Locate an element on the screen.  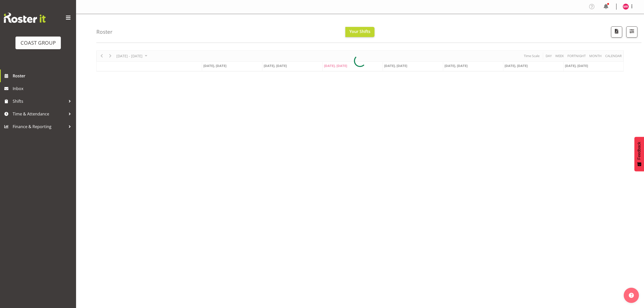
h4: Roster is located at coordinates (105, 31).